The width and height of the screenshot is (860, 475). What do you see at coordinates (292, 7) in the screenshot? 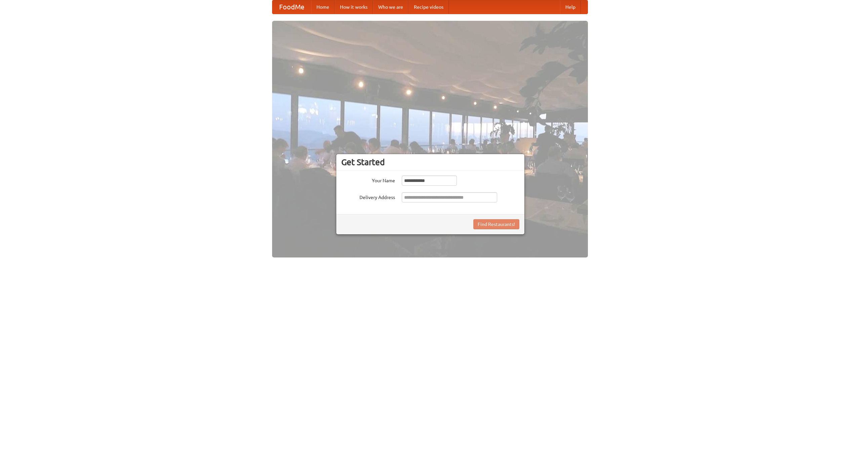
I see `a: FoodMe` at bounding box center [292, 7].